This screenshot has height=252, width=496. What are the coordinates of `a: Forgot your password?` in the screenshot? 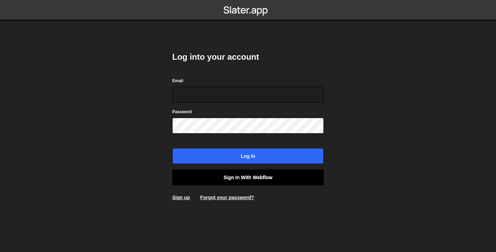 It's located at (227, 197).